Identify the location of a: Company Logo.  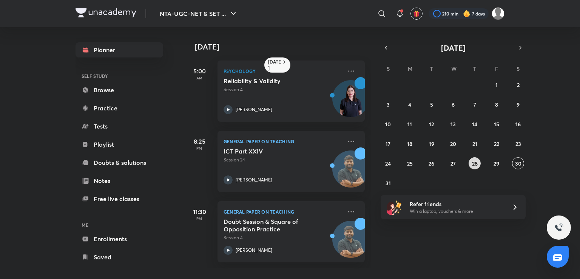
(106, 14).